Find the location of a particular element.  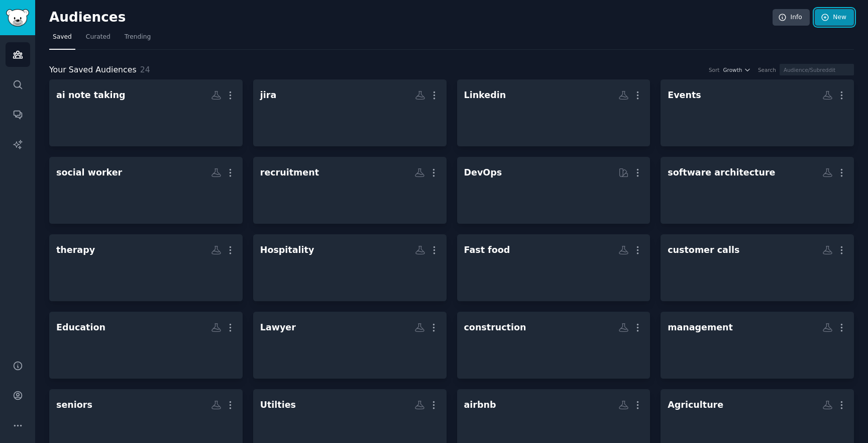

a: social worker is located at coordinates (146, 190).